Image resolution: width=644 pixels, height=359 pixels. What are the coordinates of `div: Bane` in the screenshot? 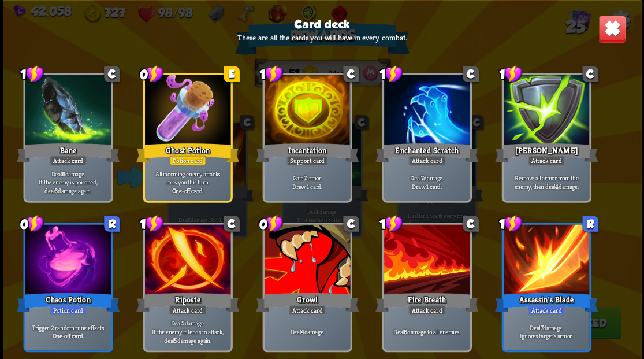 It's located at (68, 152).